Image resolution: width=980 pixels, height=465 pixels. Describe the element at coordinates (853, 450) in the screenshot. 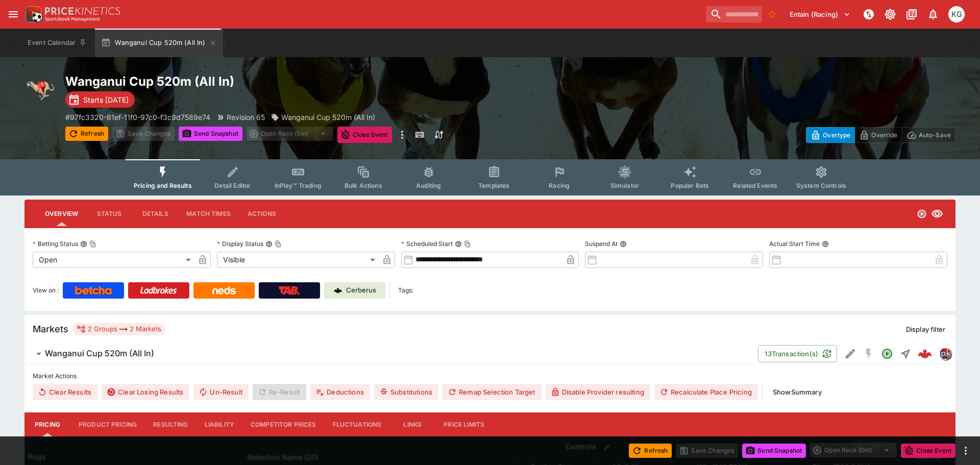

I see `div: split button` at that location.